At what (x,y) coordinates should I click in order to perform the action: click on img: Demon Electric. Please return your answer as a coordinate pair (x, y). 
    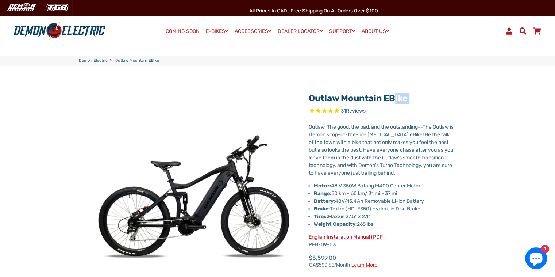
    Looking at the image, I should click on (21, 7).